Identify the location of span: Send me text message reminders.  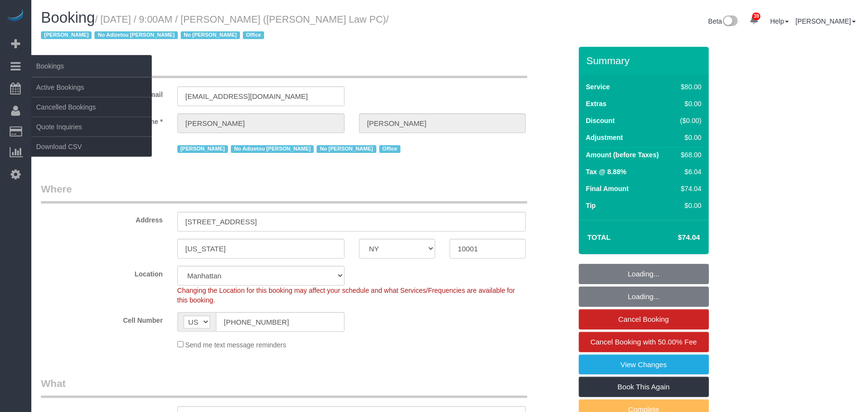
(236, 345).